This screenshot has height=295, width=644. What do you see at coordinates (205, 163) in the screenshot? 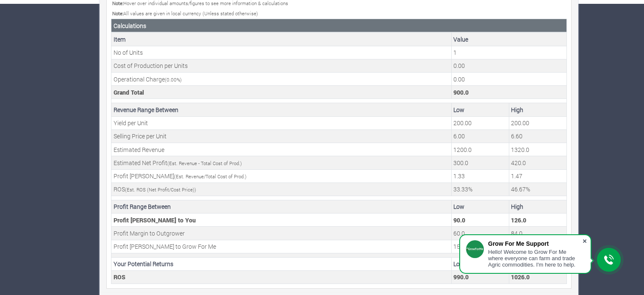
I see `small: (Est. Revenue - Total Cost of Prod.)` at bounding box center [205, 163].